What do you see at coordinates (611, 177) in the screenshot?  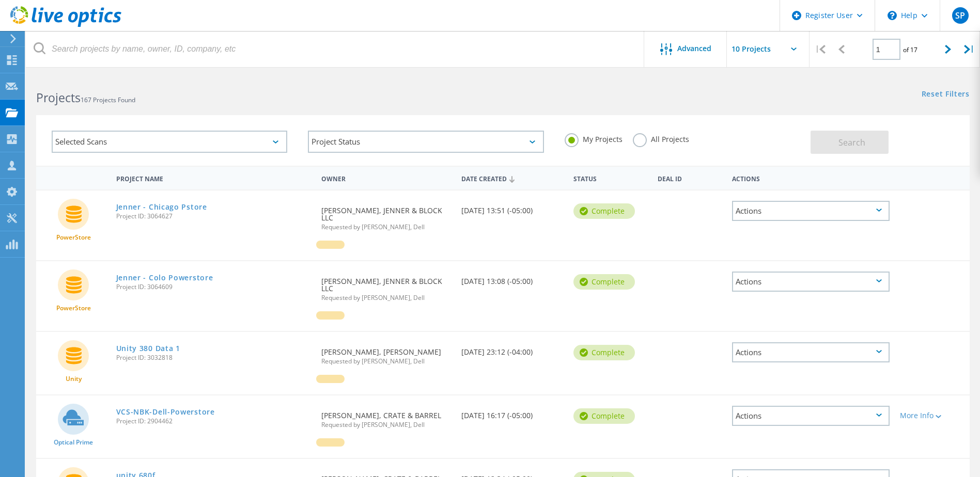 I see `div: Status` at bounding box center [611, 177].